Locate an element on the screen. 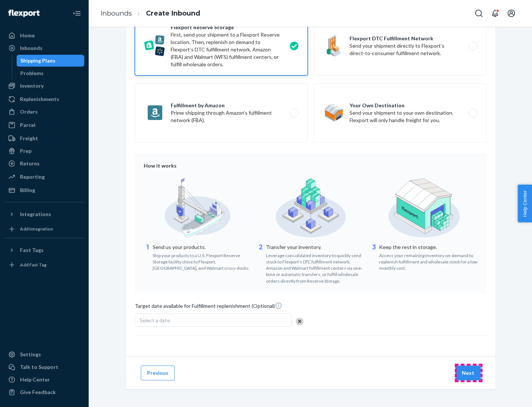 The image size is (532, 407). div: Inventory is located at coordinates (32, 86).